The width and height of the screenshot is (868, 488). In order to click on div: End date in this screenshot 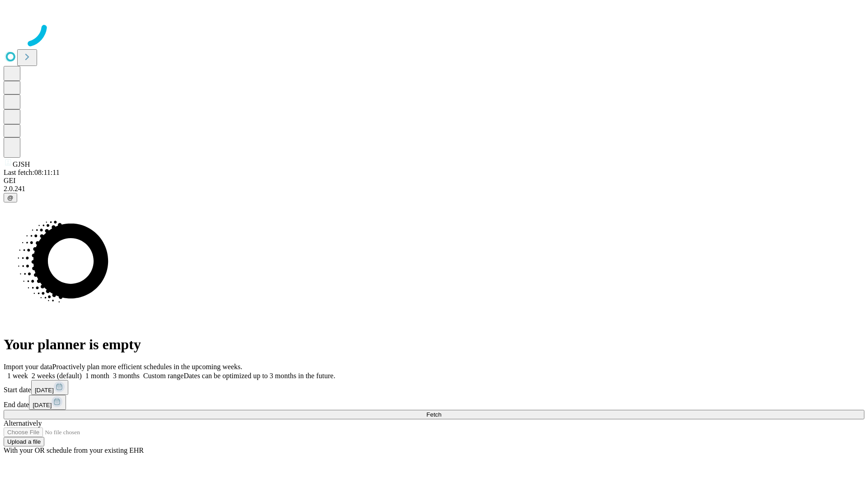, I will do `click(434, 402)`.